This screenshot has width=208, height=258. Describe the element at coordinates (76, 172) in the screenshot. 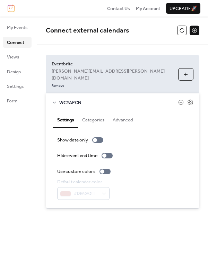

I see `div: Use custom colors` at that location.